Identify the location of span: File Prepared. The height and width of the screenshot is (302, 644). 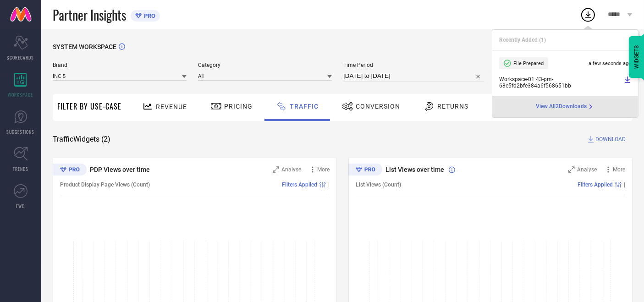
(529, 63).